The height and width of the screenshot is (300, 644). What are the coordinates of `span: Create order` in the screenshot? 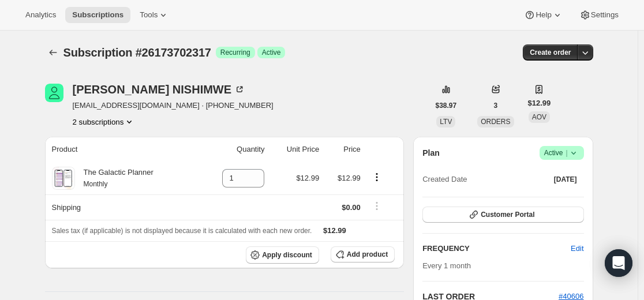 It's located at (550, 53).